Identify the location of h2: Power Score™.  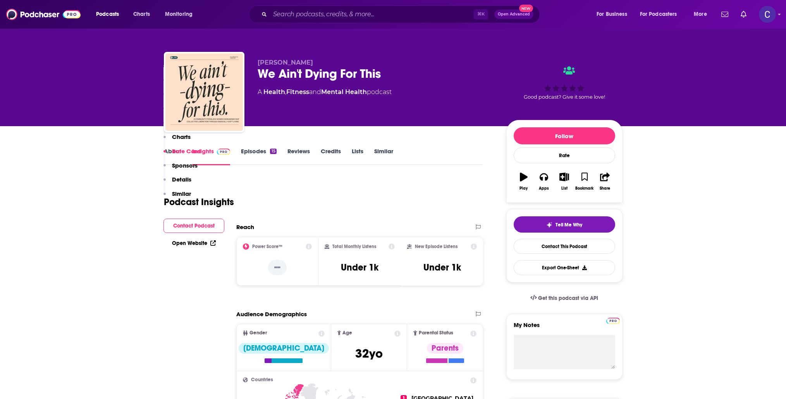
(267, 247).